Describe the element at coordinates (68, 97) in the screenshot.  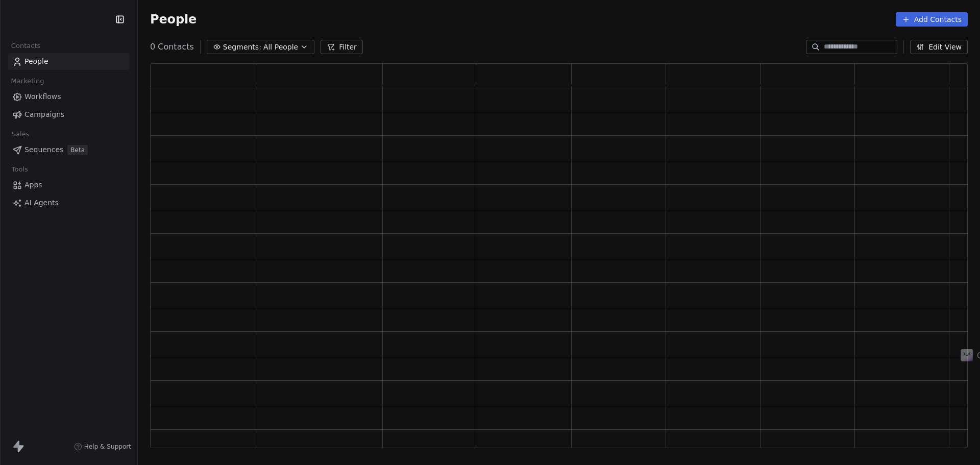
I see `a: Workflows` at that location.